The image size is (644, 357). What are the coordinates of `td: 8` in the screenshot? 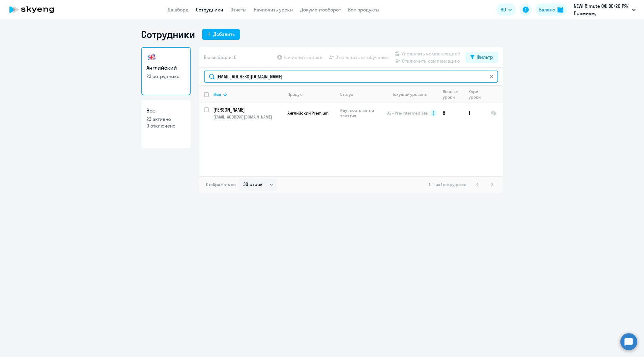 It's located at (451, 113).